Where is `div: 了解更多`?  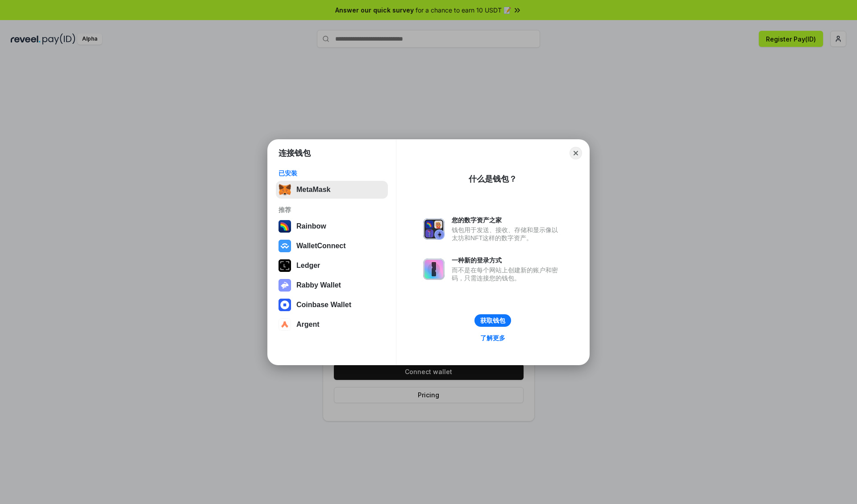 div: 了解更多 is located at coordinates (493, 338).